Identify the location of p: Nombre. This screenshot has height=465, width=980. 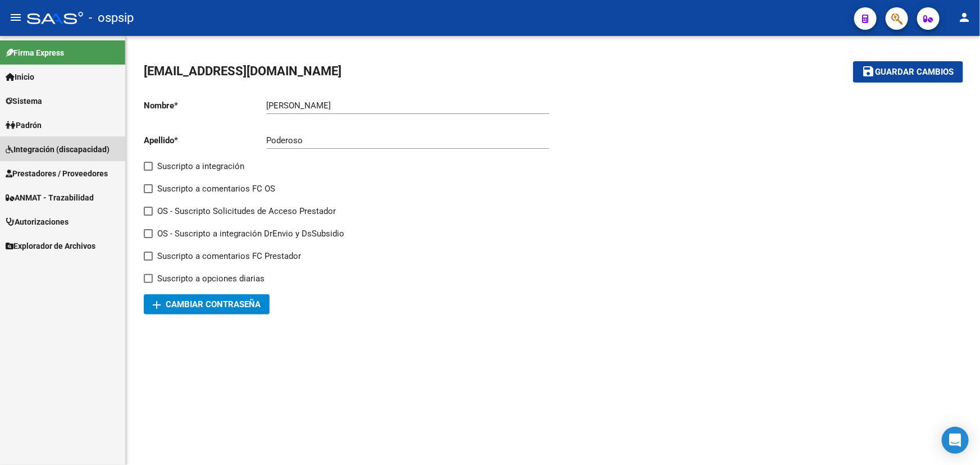
(205, 105).